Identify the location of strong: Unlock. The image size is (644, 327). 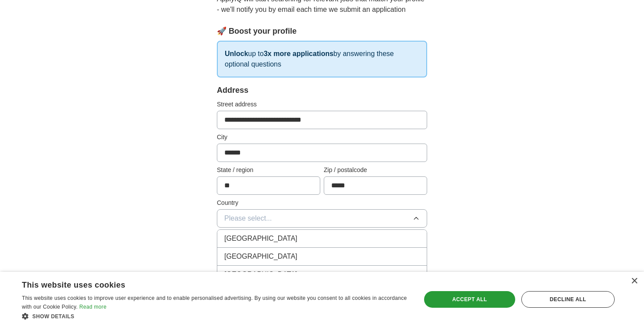
(236, 53).